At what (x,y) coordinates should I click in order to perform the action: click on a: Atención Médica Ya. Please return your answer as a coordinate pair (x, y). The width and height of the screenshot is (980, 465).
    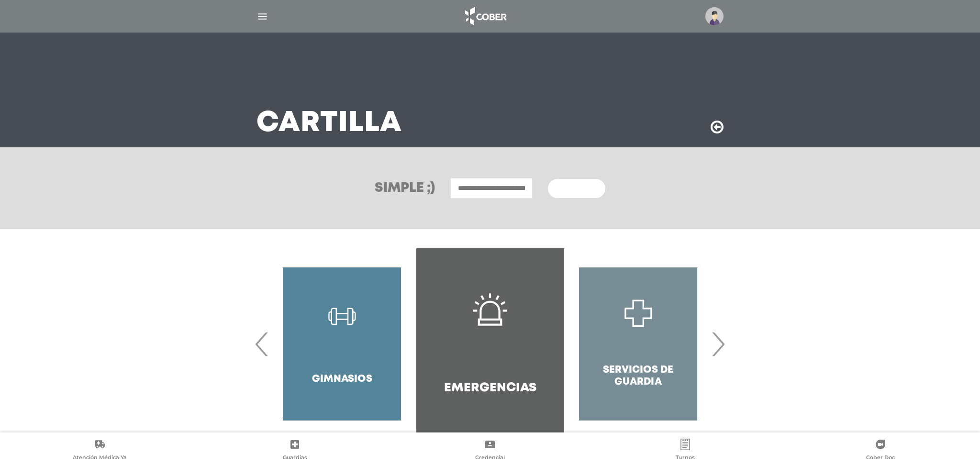
    Looking at the image, I should click on (100, 451).